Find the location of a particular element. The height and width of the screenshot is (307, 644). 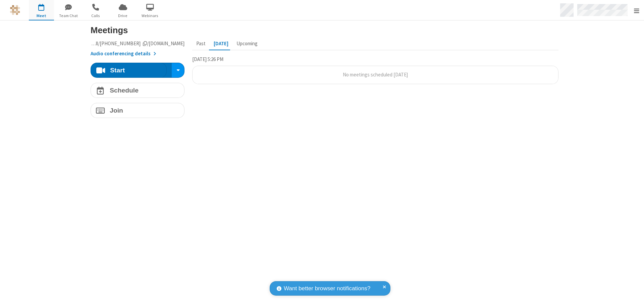

button: Audio conferencing details is located at coordinates (123, 53).